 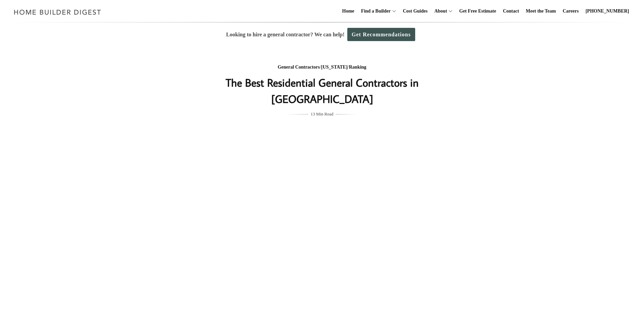 What do you see at coordinates (381, 34) in the screenshot?
I see `a: Get Recommendations` at bounding box center [381, 34].